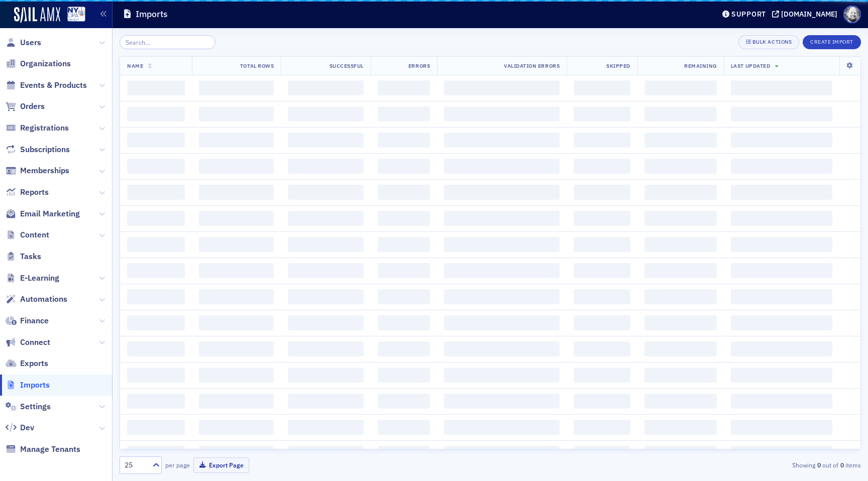 This screenshot has width=868, height=481. I want to click on a: Settings, so click(29, 407).